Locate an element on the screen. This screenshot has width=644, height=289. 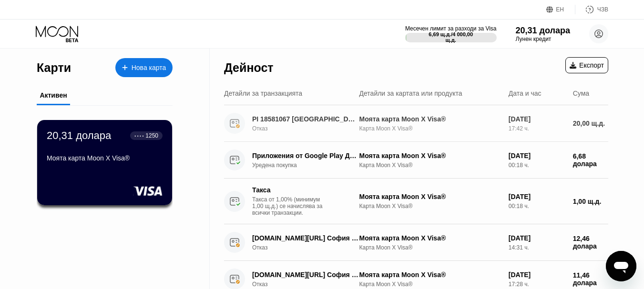
font: 12,46 долара is located at coordinates (585, 242).